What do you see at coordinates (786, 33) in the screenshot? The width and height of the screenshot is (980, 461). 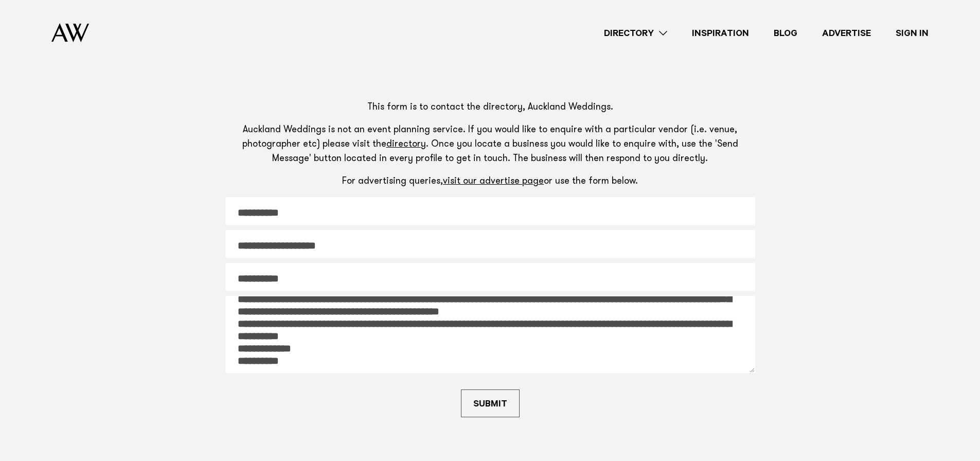 I see `a: Blog` at bounding box center [786, 33].